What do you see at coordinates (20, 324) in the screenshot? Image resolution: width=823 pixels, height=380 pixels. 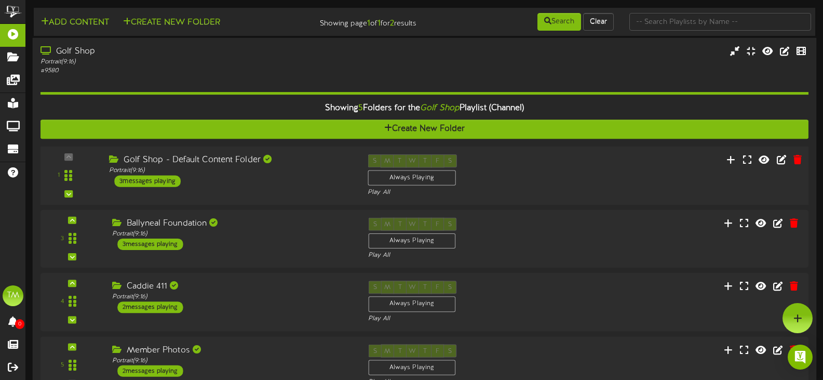 I see `span: 0` at bounding box center [20, 324].